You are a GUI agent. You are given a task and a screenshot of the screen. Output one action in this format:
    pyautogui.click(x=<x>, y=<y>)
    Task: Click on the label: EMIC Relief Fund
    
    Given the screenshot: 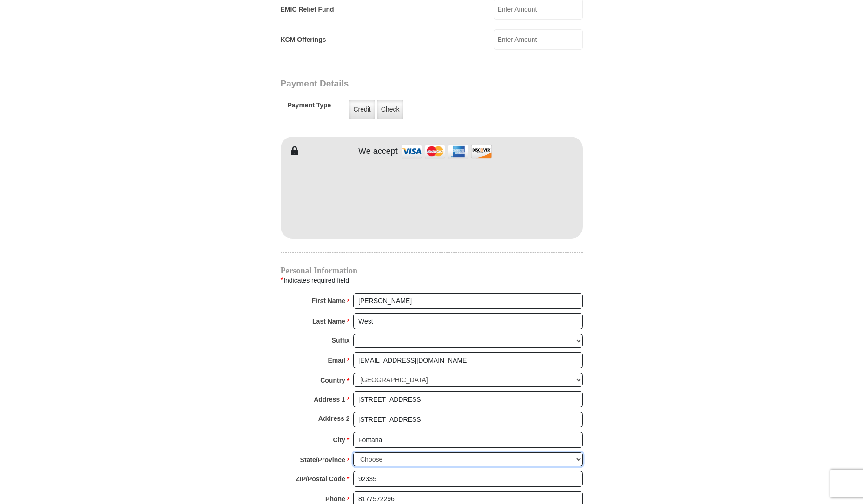 What is the action you would take?
    pyautogui.click(x=307, y=10)
    